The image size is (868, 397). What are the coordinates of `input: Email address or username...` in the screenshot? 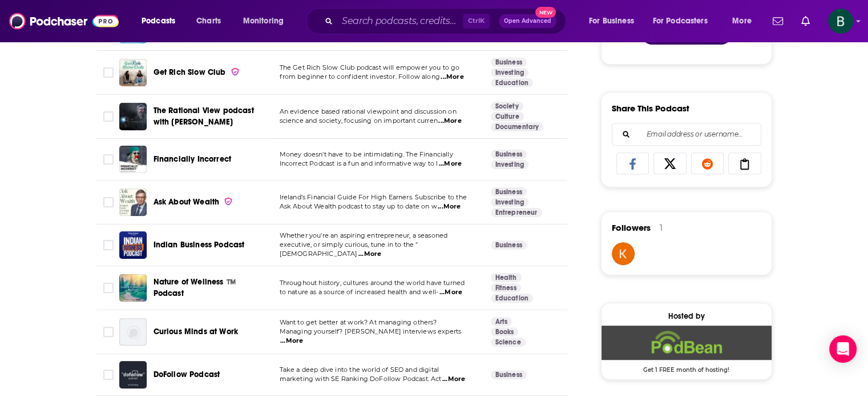 It's located at (686, 134).